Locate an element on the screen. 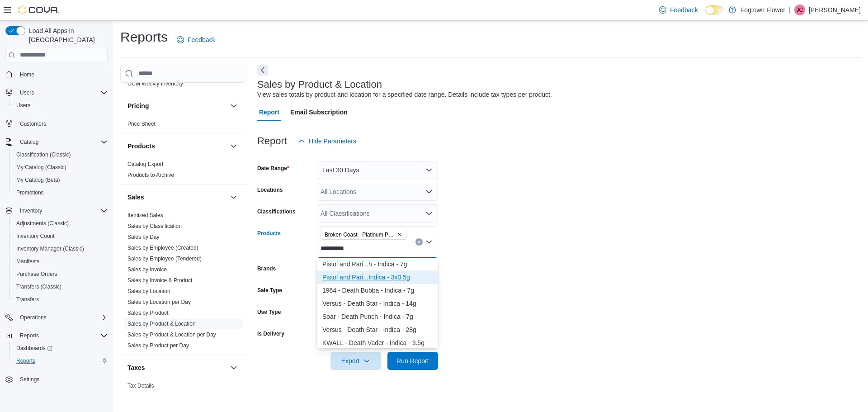 The height and width of the screenshot is (412, 868). a: Transfers (Classic) is located at coordinates (39, 286).